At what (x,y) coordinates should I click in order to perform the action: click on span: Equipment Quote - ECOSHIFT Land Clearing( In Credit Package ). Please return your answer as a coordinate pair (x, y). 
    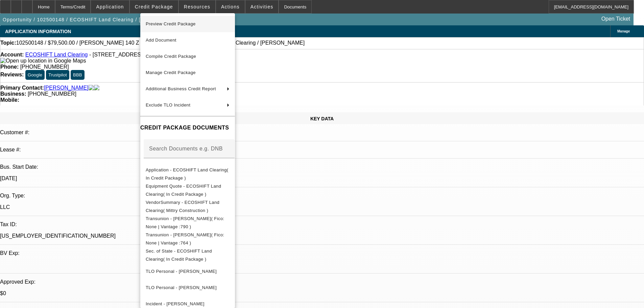
    Looking at the image, I should click on (183, 190).